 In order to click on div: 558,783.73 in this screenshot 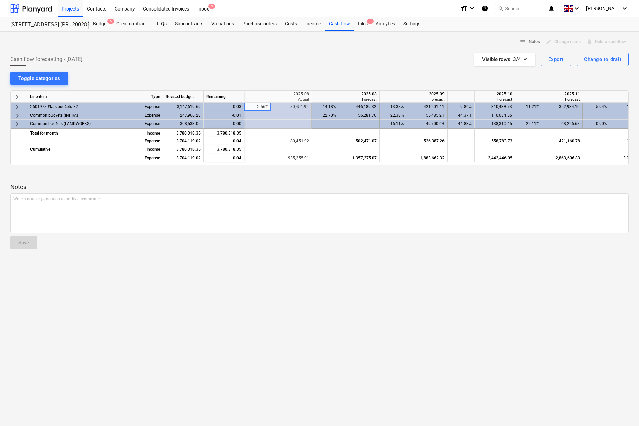, I will do `click(495, 141)`.